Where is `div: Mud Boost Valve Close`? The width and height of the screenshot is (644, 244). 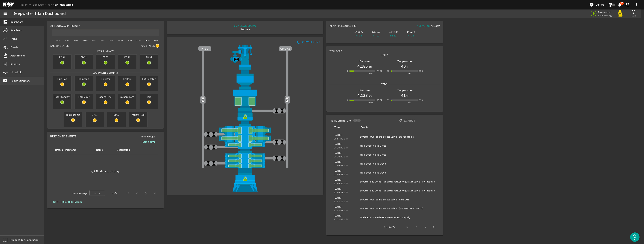
div: Mud Boost Valve Close is located at coordinates (397, 146).